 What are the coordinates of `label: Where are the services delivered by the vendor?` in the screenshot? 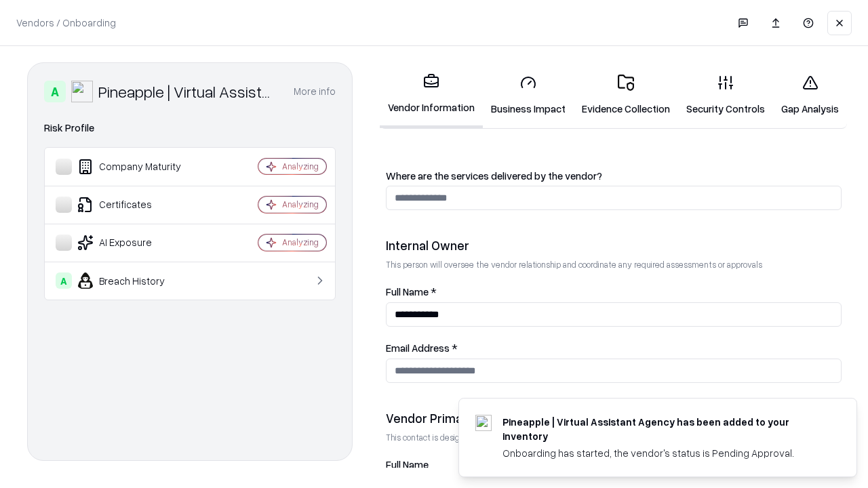 It's located at (614, 175).